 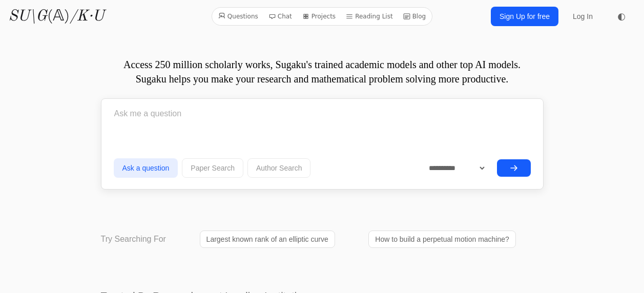 What do you see at coordinates (279, 168) in the screenshot?
I see `button: Author Search` at bounding box center [279, 168].